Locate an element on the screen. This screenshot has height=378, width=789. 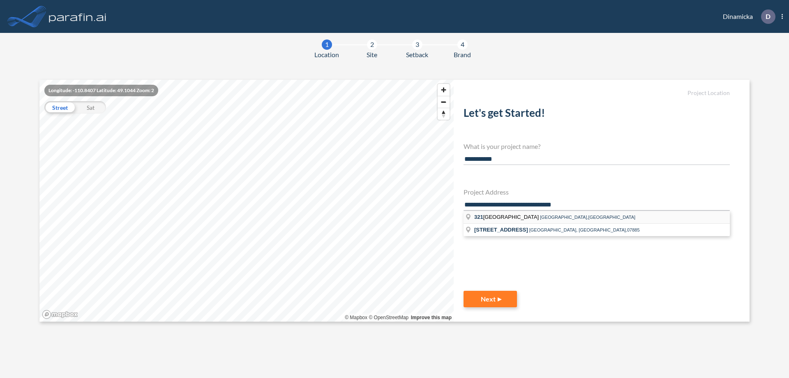
div: 3 is located at coordinates (417, 44).